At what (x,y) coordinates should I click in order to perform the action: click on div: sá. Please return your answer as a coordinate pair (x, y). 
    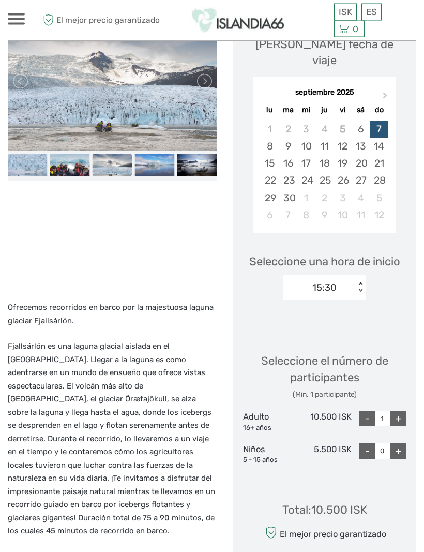
    Looking at the image, I should click on (360, 110).